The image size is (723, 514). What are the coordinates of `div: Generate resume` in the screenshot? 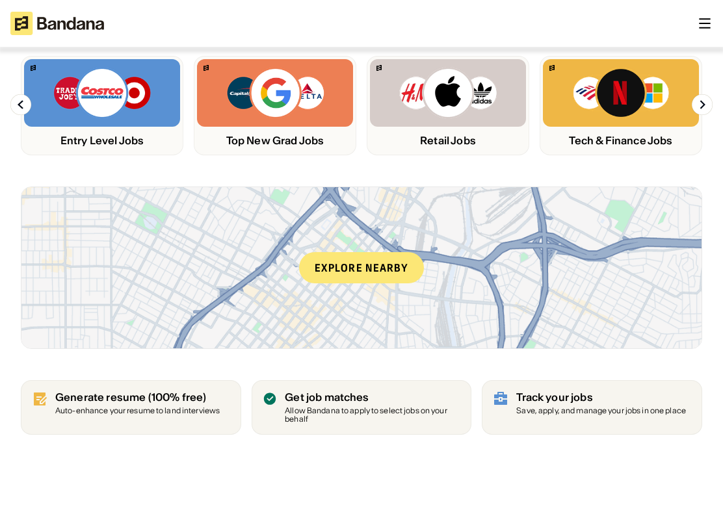 It's located at (137, 397).